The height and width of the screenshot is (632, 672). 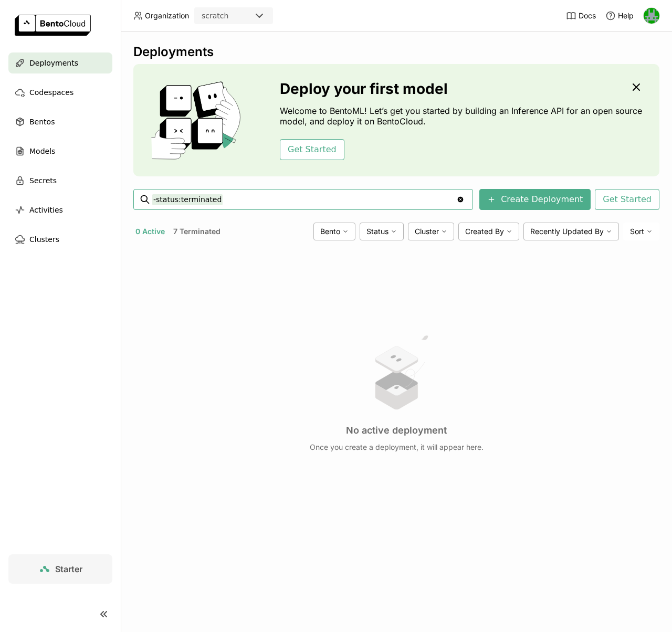 I want to click on div: Sort, so click(x=641, y=231).